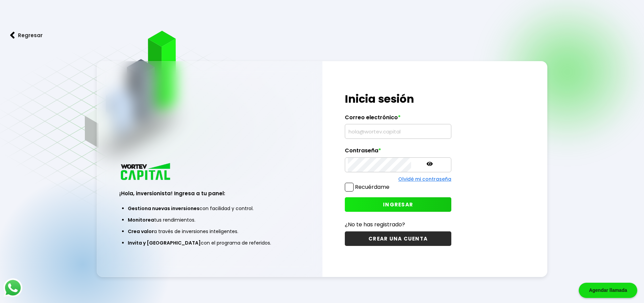 The width and height of the screenshot is (644, 303). What do you see at coordinates (607, 290) in the screenshot?
I see `div: Agendar llamada` at bounding box center [607, 290].